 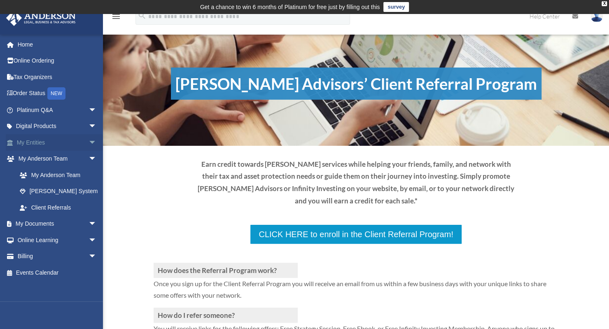 I want to click on img: User Pic, so click(x=596, y=16).